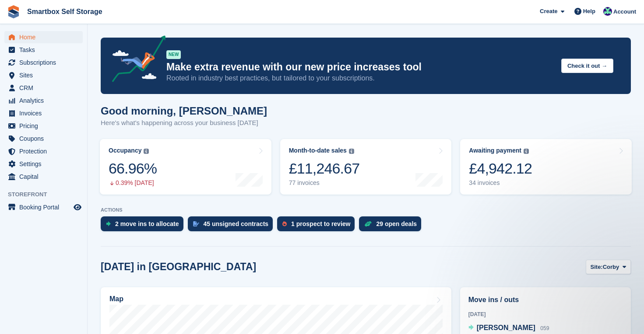 Image resolution: width=644 pixels, height=334 pixels. What do you see at coordinates (144, 226) in the screenshot?
I see `a: 2 move ins to allocate` at bounding box center [144, 226].